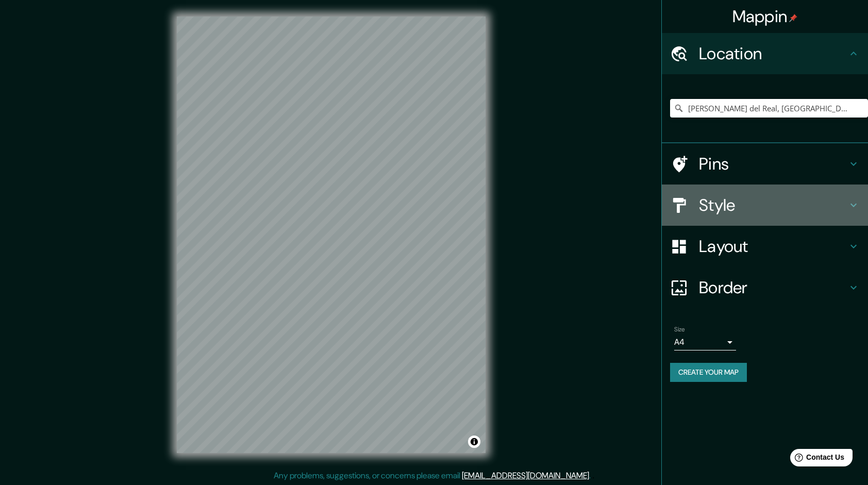  I want to click on div: Border, so click(765, 288).